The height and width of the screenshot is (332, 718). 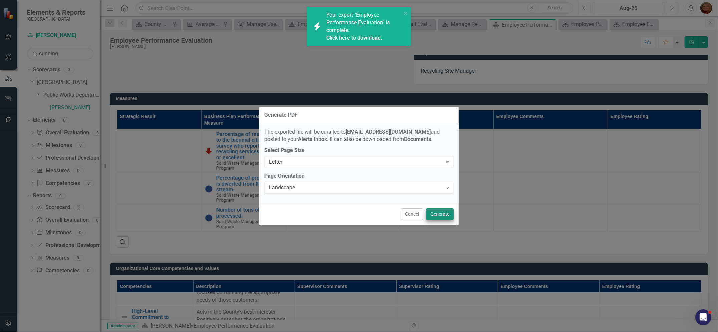 What do you see at coordinates (281, 115) in the screenshot?
I see `div: Generate PDF` at bounding box center [281, 115].